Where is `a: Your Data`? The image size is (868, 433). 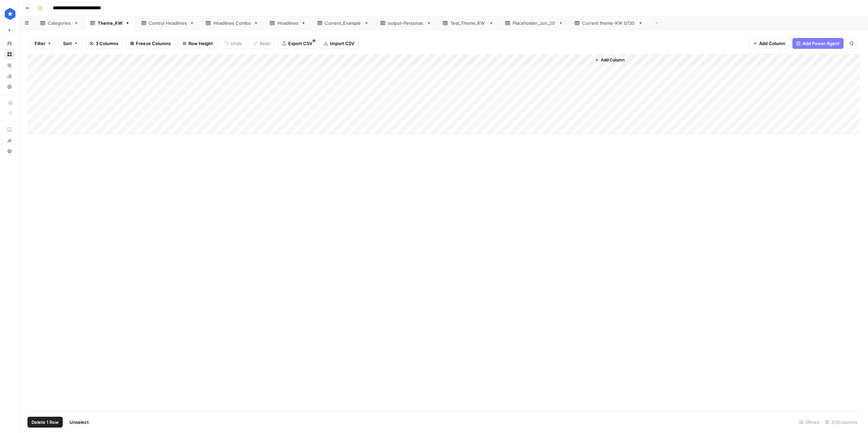 a: Your Data is located at coordinates (9, 65).